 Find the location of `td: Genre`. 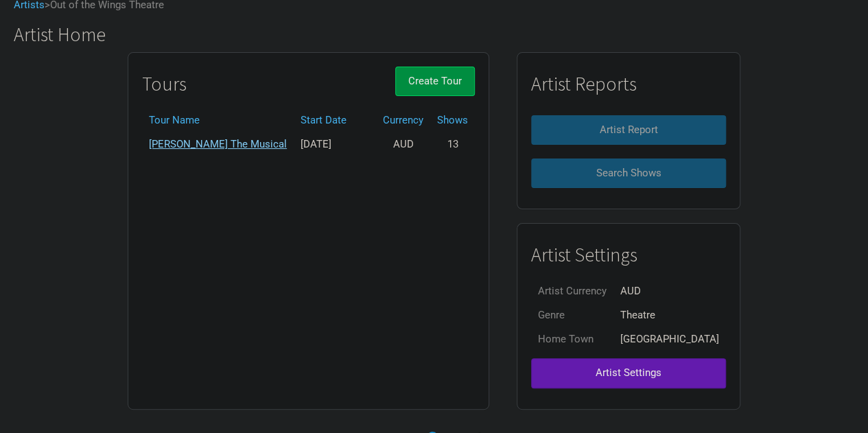

td: Genre is located at coordinates (572, 315).